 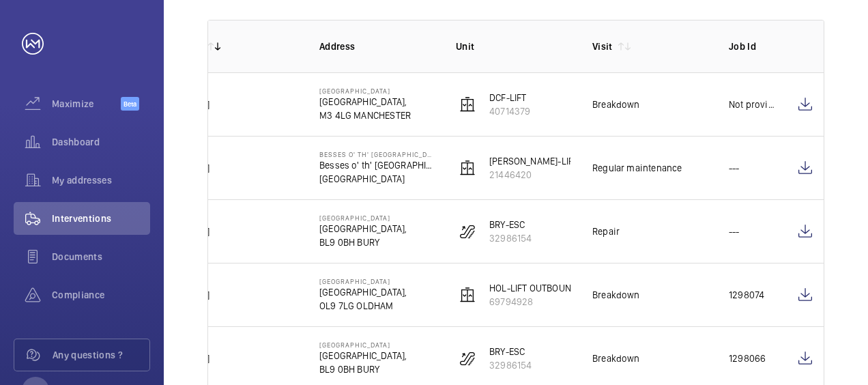 I want to click on span: Any questions ?, so click(x=101, y=355).